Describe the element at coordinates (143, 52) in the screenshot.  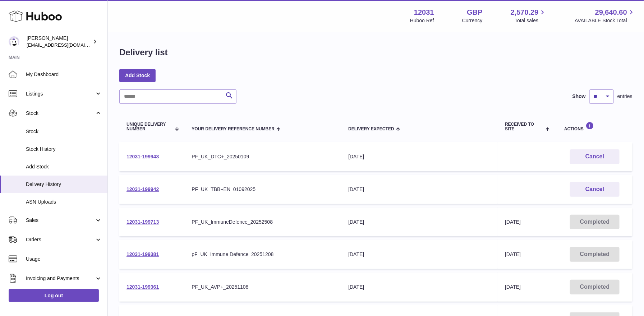
I see `h1: Delivery list` at that location.